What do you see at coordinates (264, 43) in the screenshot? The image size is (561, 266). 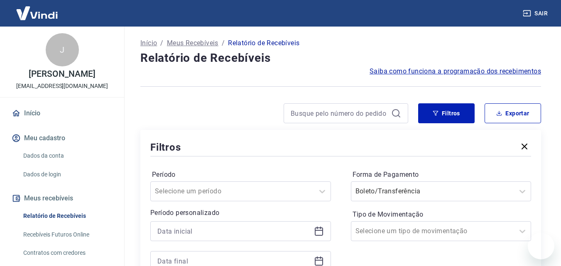 I see `p: Relatório de Recebíveis` at bounding box center [264, 43].